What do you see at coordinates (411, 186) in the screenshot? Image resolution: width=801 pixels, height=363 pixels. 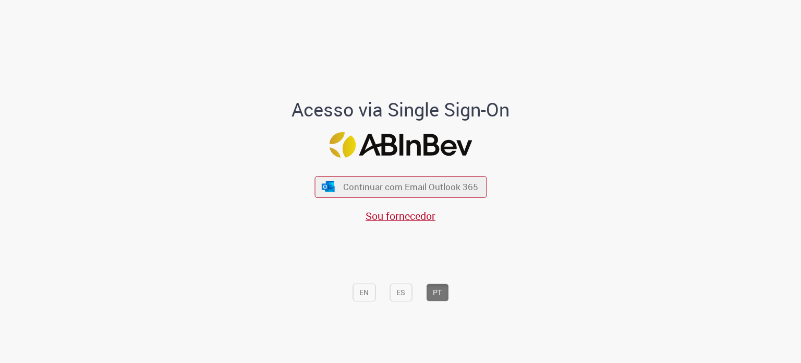 I see `span: Continuar com Email Outlook 365` at bounding box center [411, 186].